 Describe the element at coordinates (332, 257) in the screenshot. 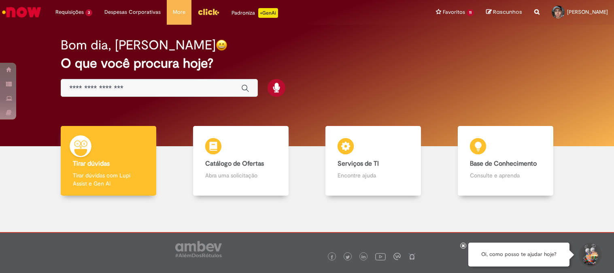

I see `img: logo_footer_facebook.png` at that location.